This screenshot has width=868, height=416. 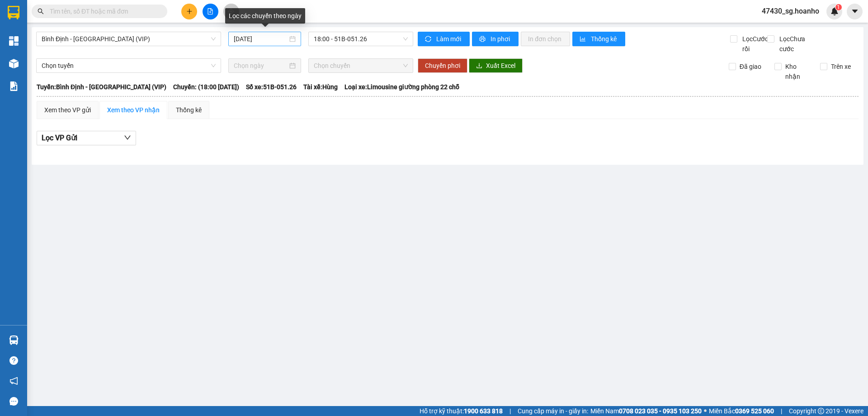 What do you see at coordinates (402, 87) in the screenshot?
I see `span: Loại xe: Limousine giường phòng 22 chỗ` at bounding box center [402, 87].